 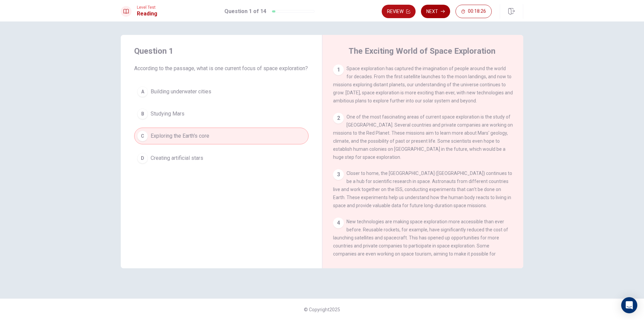 I want to click on button: Next, so click(x=435, y=11).